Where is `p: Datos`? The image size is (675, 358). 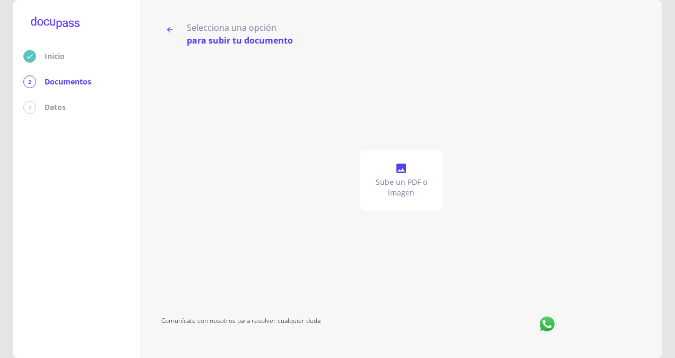 p: Datos is located at coordinates (55, 107).